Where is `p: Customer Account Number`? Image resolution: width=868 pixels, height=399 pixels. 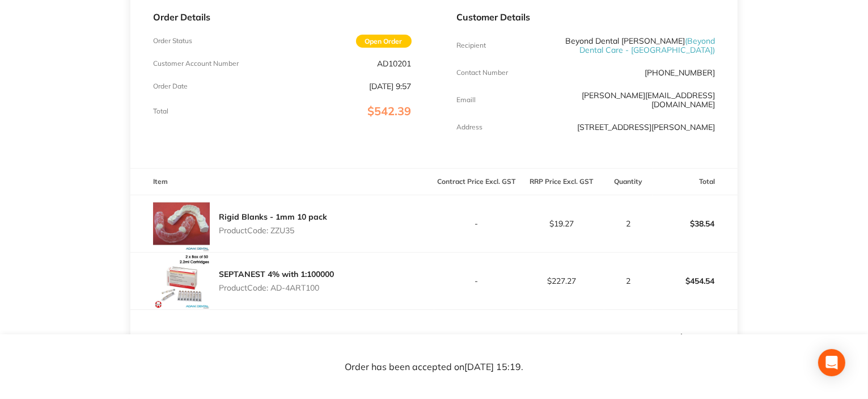 p: Customer Account Number is located at coordinates (196, 63).